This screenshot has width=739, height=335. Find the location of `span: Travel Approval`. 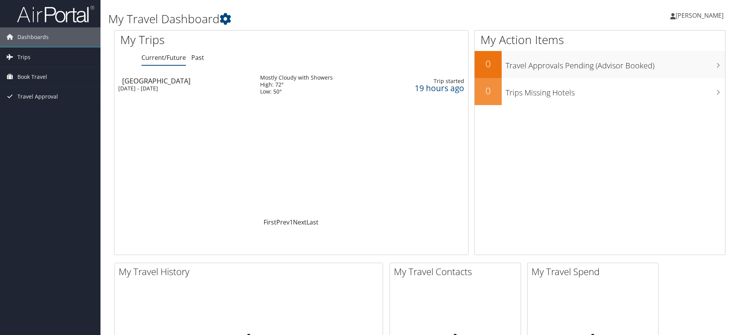

span: Travel Approval is located at coordinates (38, 97).